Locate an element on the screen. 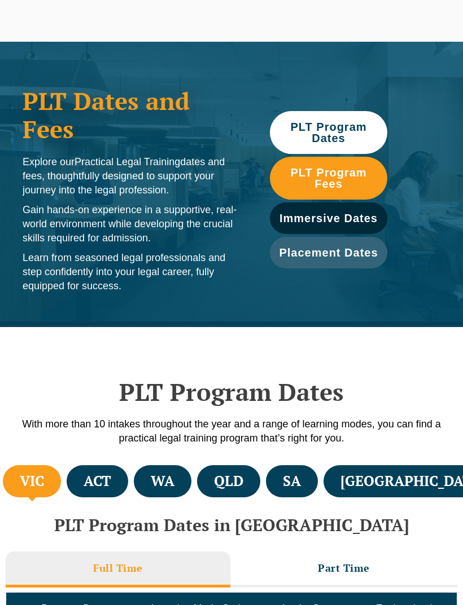 This screenshot has width=463, height=605. p: Learn from seasoned legal professionals and step confidently into your legal career, fully equipp... is located at coordinates (135, 272).